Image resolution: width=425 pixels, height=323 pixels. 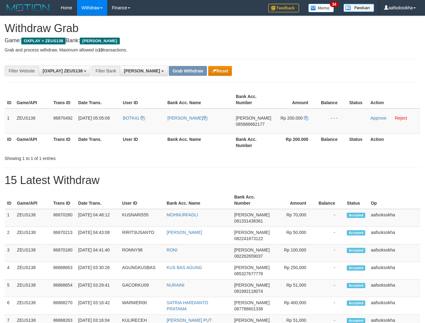 What do you see at coordinates (142, 253) in the screenshot?
I see `td: RONNY98` at bounding box center [142, 253].